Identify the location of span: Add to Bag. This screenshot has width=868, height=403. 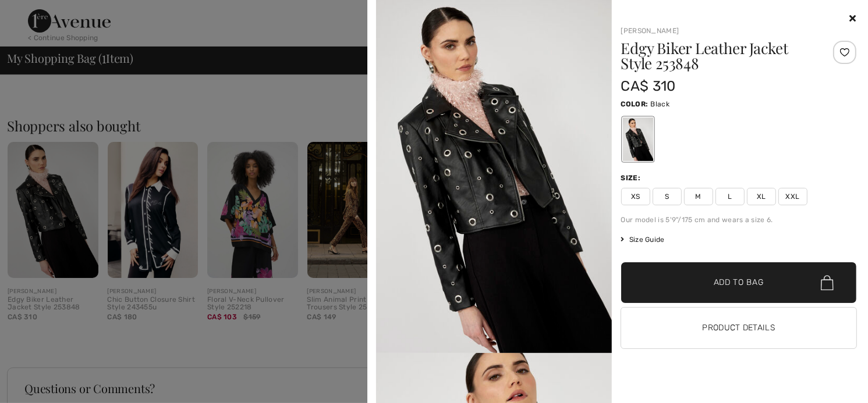
(738, 283).